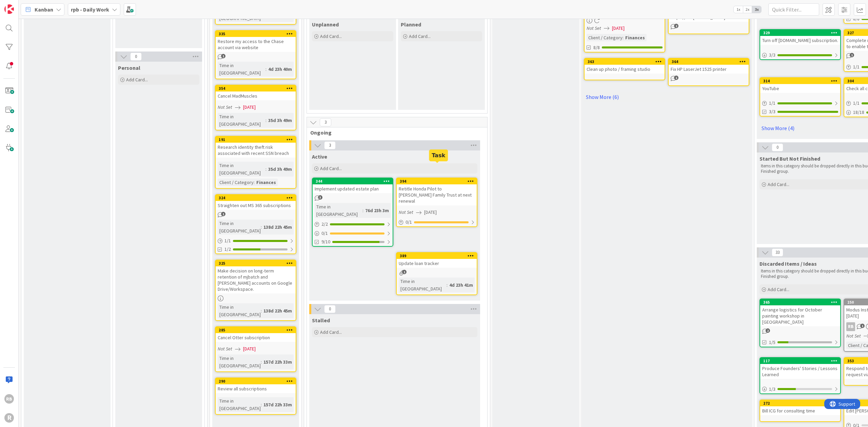 The image size is (868, 427). What do you see at coordinates (325, 24) in the screenshot?
I see `span: Unplanned` at bounding box center [325, 24].